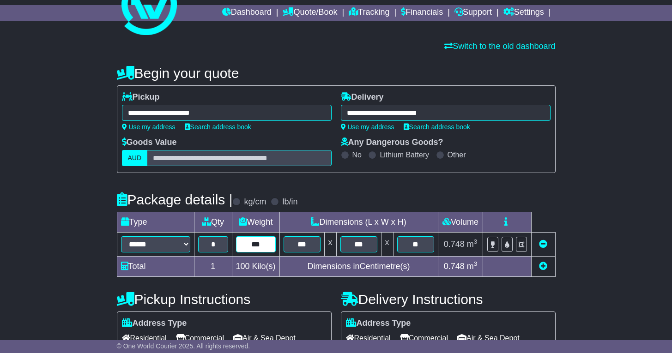 The image size is (672, 353). I want to click on td: 1, so click(213, 267).